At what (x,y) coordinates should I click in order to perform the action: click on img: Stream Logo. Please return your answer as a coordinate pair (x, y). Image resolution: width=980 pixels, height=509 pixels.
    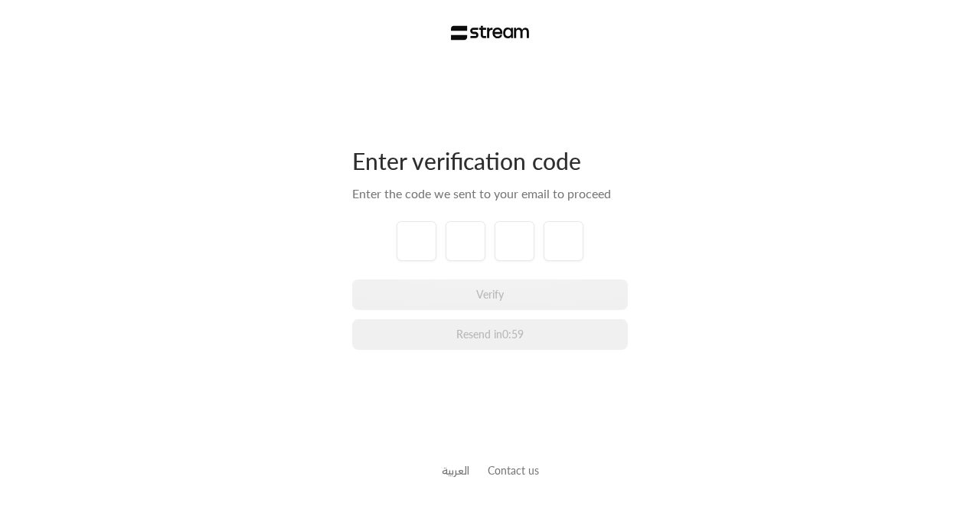
    Looking at the image, I should click on (490, 33).